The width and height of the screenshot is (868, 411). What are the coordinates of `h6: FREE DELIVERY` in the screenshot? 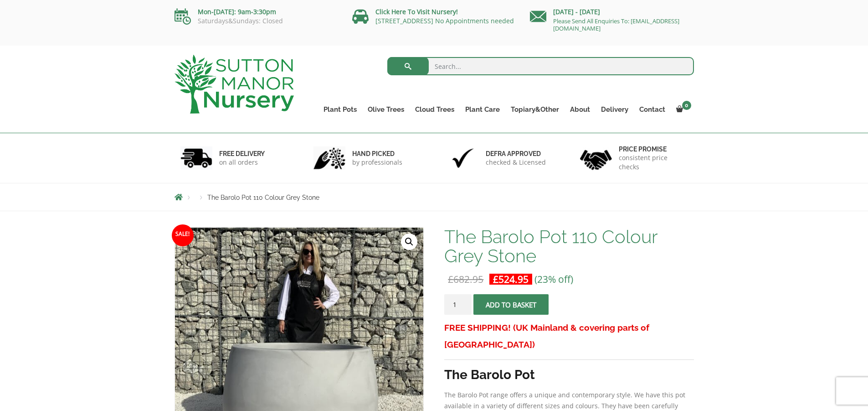 It's located at (242, 154).